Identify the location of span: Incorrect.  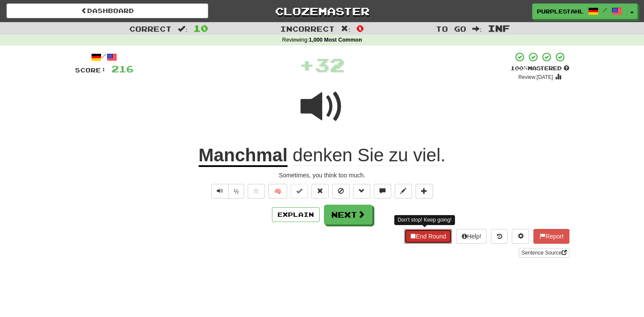
(308, 28).